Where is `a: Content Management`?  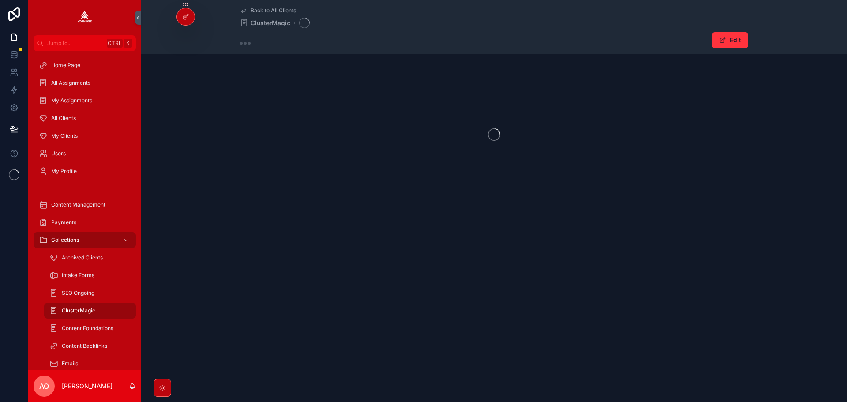 a: Content Management is located at coordinates (85, 205).